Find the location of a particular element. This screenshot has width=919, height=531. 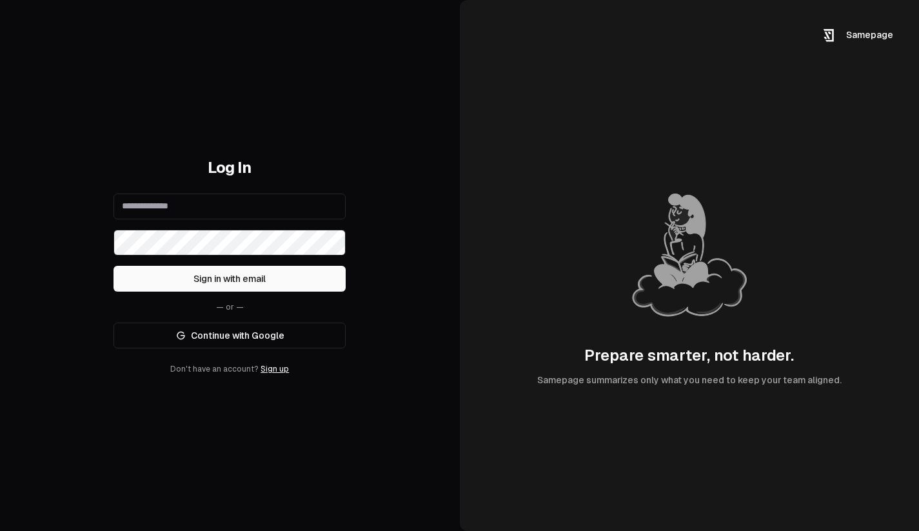

a: Sign up is located at coordinates (275, 369).